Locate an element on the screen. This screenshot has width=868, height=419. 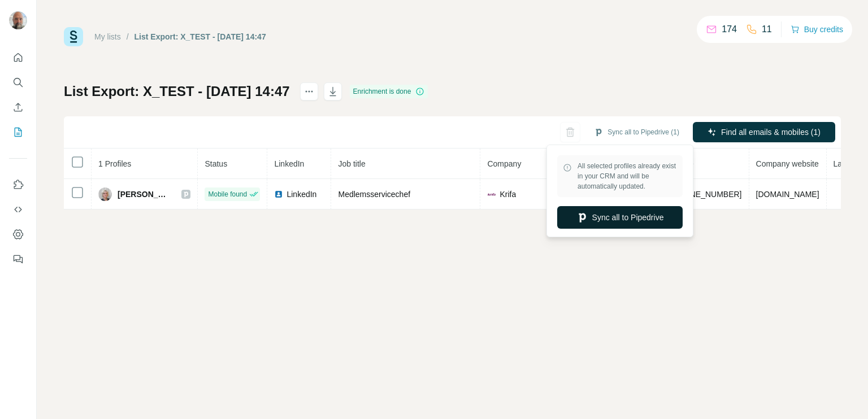
span: Mobile is located at coordinates (682, 164).